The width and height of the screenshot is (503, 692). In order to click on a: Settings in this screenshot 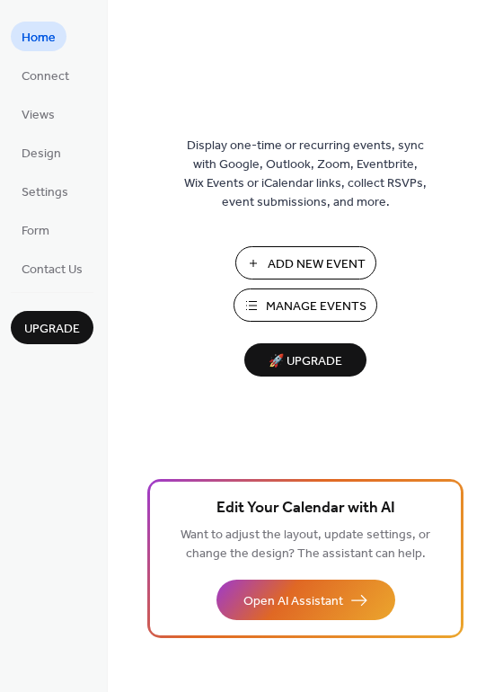, I will do `click(45, 190)`.